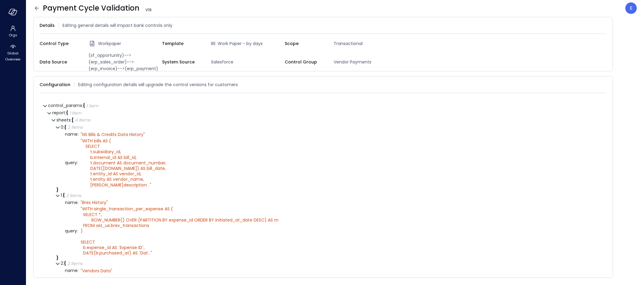  What do you see at coordinates (59, 62) in the screenshot?
I see `span: Data Source` at bounding box center [59, 62].